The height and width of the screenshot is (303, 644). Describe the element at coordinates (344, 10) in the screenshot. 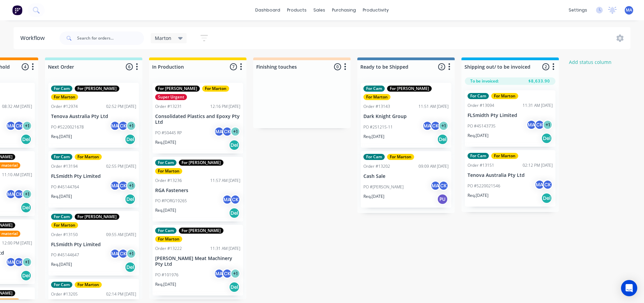

I see `div: purchasing` at that location.